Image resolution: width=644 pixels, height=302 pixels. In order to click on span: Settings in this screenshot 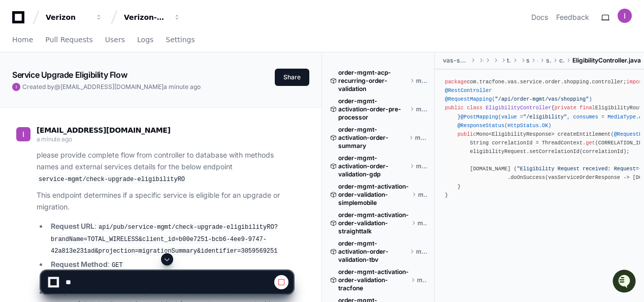, I will do `click(179, 40)`.